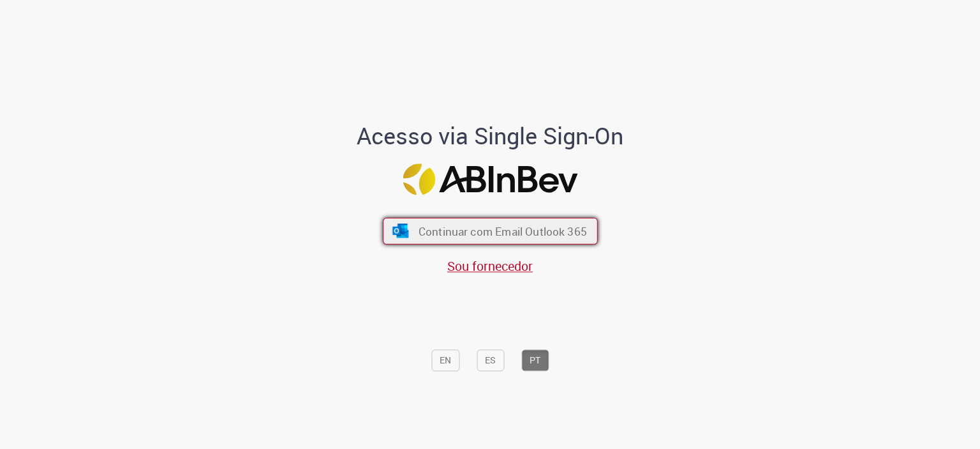 This screenshot has height=449, width=980. Describe the element at coordinates (490, 136) in the screenshot. I see `h1: Acesso via Single Sign-On` at that location.